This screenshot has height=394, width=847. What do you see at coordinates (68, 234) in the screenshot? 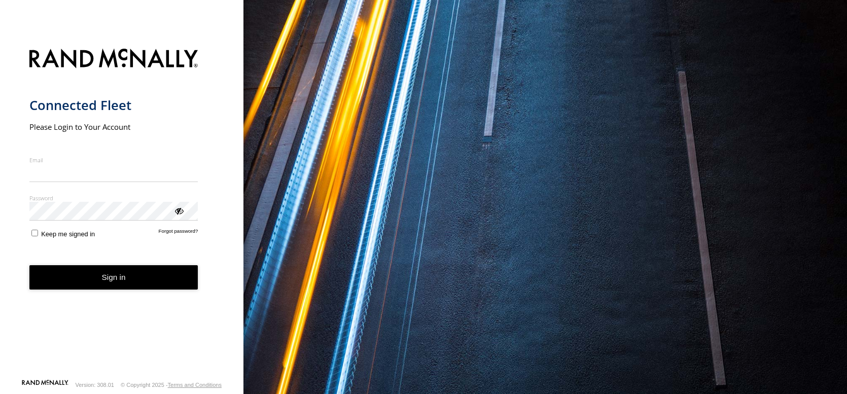
I see `span: Keep me signed in` at bounding box center [68, 234].